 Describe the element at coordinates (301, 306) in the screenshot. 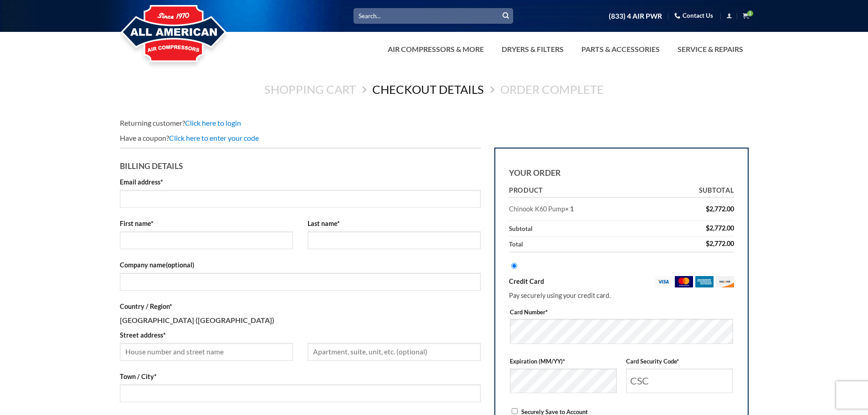

I see `label: Country / Region` at that location.